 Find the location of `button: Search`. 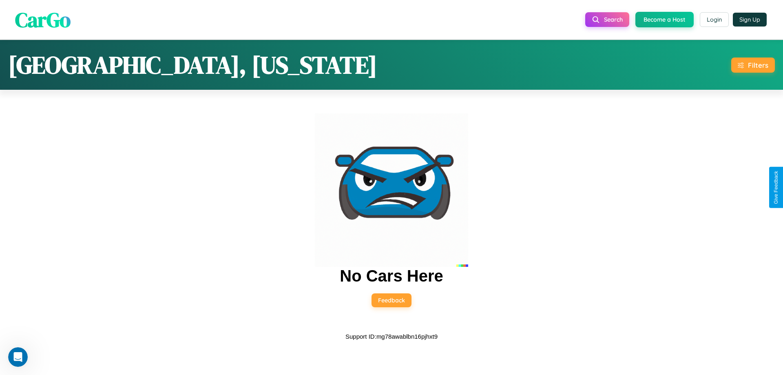

button: Search is located at coordinates (607, 20).